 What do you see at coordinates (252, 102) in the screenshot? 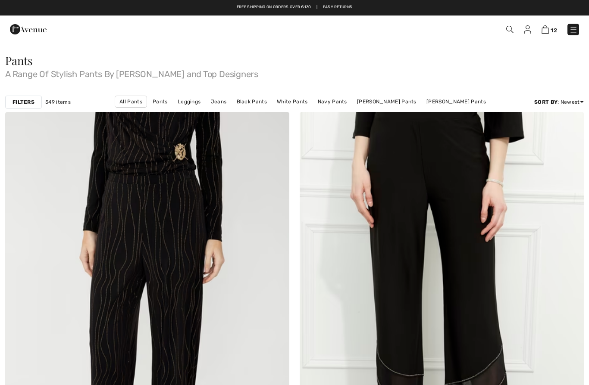
I see `a: Black Pants` at bounding box center [252, 102].